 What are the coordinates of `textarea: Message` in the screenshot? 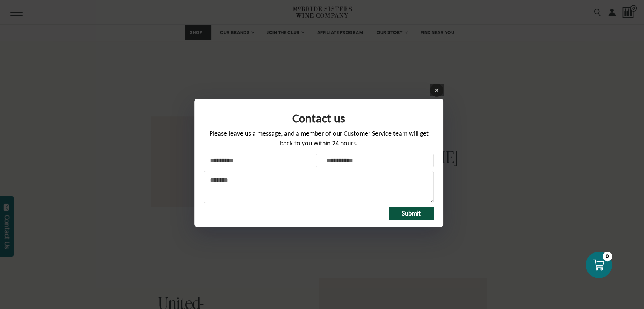 It's located at (319, 187).